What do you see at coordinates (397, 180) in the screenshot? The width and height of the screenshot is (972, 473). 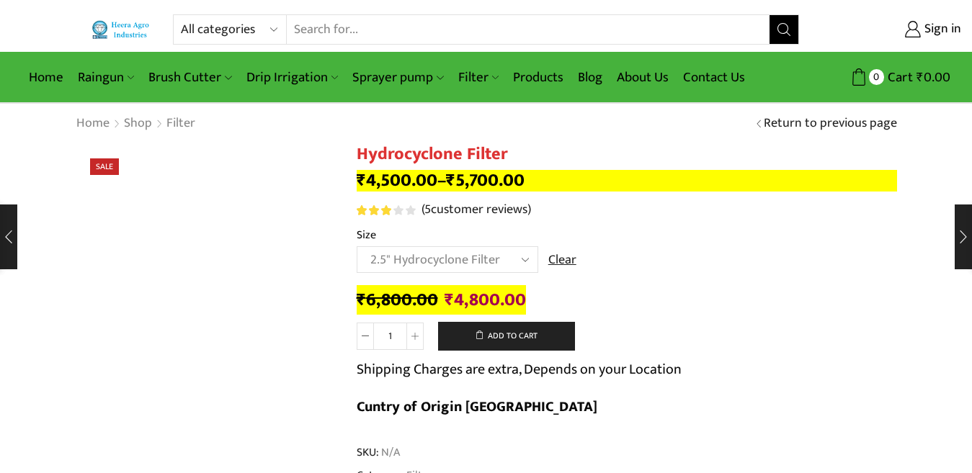 I see `bdi: 4,500.00` at bounding box center [397, 180].